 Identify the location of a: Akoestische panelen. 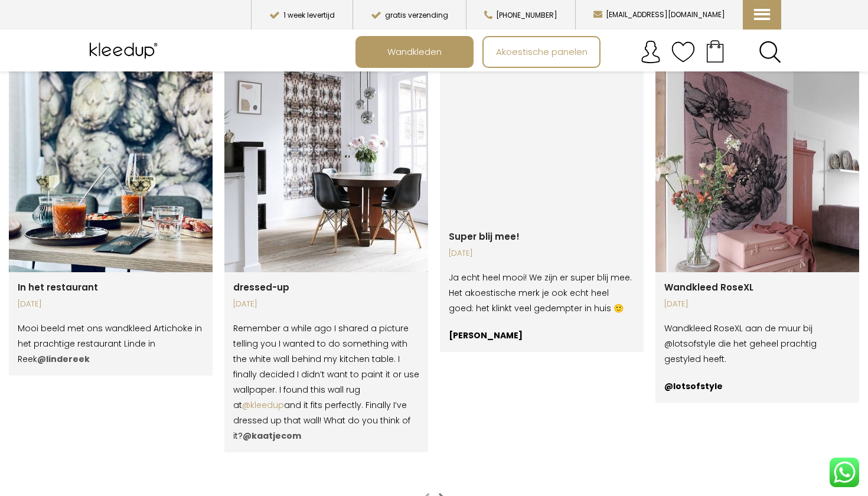
(541, 52).